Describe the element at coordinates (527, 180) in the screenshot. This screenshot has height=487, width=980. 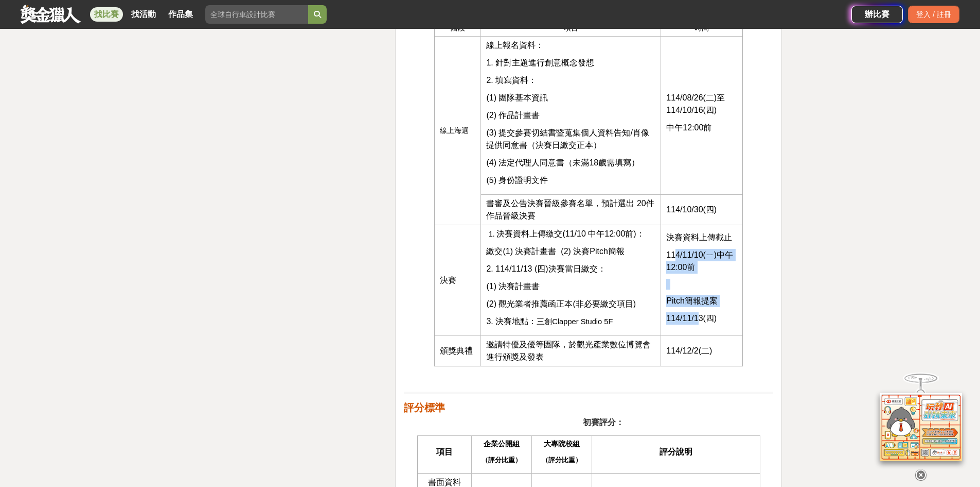
I see `span: 份證明文件` at that location.